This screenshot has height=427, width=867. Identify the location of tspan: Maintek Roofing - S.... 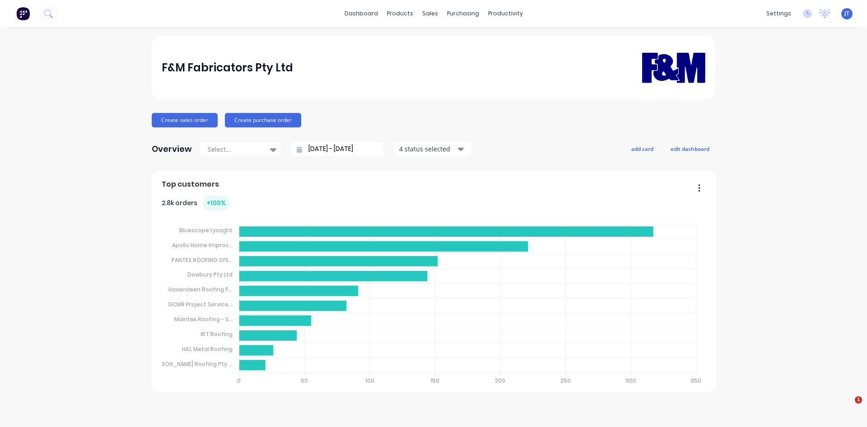
(203, 319).